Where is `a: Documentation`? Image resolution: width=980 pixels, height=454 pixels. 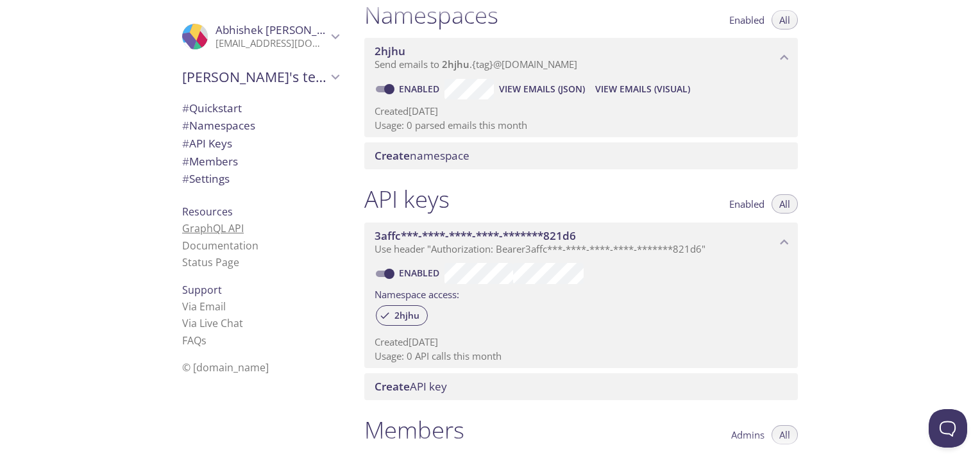
a: Documentation is located at coordinates (220, 246).